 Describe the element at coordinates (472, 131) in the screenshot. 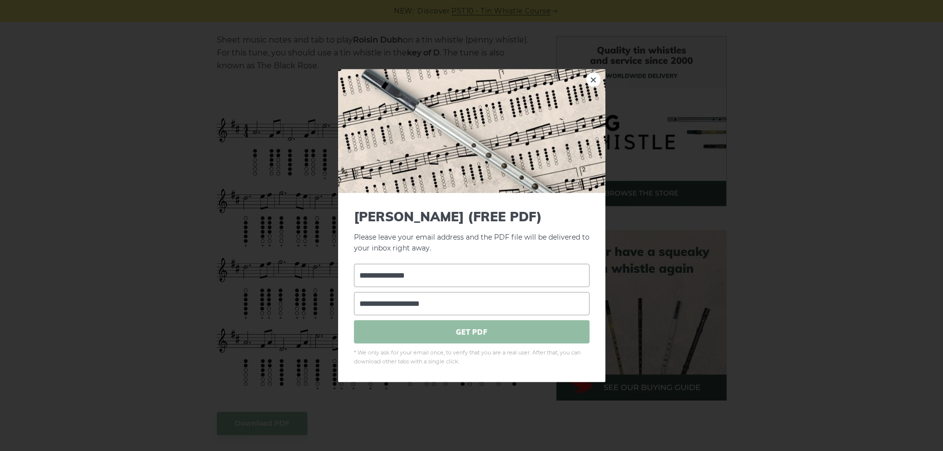

I see `img: Tin Whistle Tab Preview` at that location.